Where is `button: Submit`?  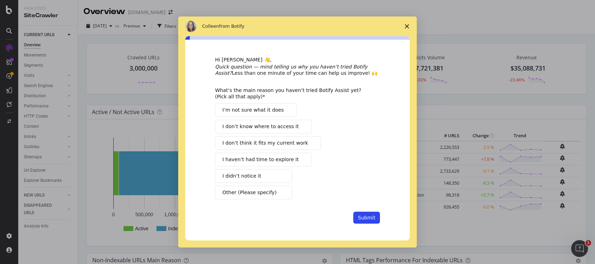 button: Submit is located at coordinates (366, 217).